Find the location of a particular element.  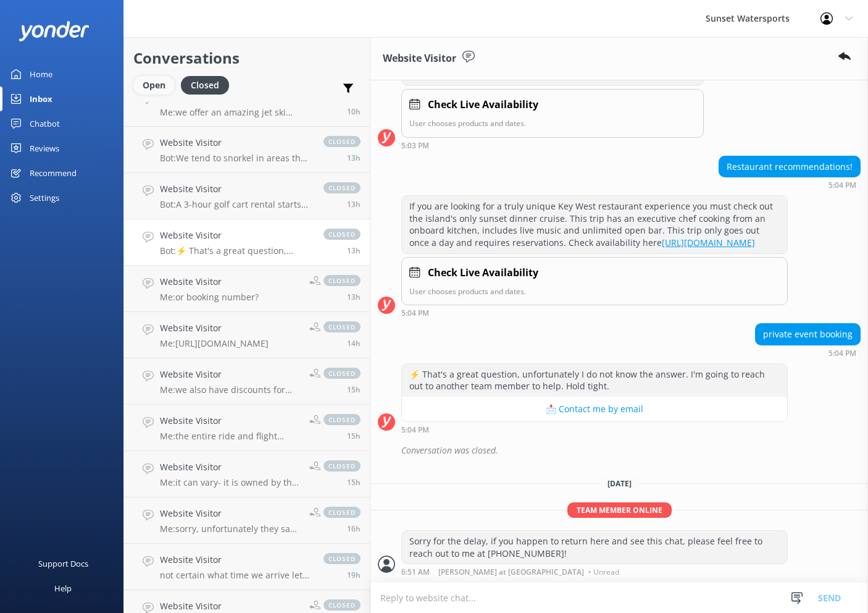

div: Recommend is located at coordinates (53, 173).